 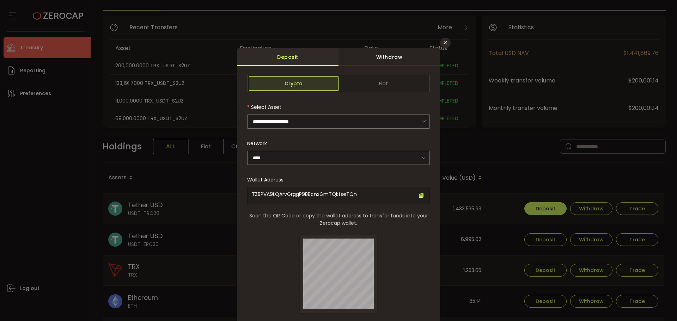 I want to click on span: Scan the QR Code or copy the wallet address to transfer funds into your Zerocap wallet., so click(x=339, y=220).